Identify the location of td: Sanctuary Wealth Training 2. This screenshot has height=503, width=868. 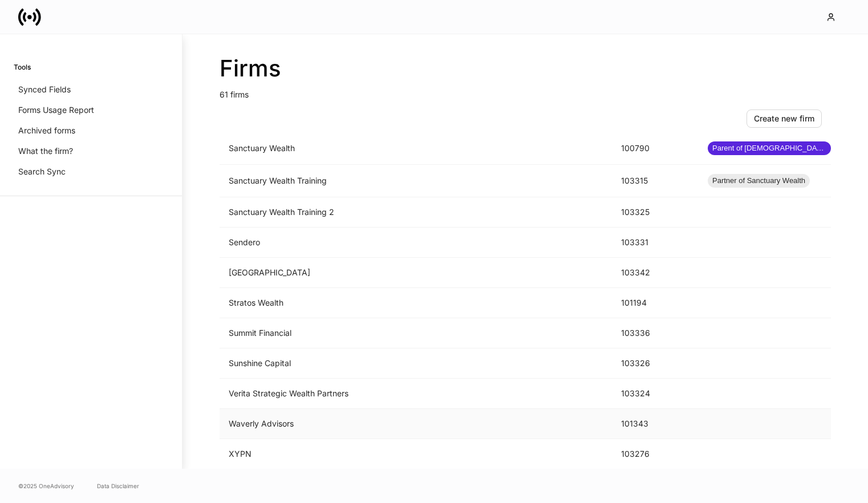
(415, 212).